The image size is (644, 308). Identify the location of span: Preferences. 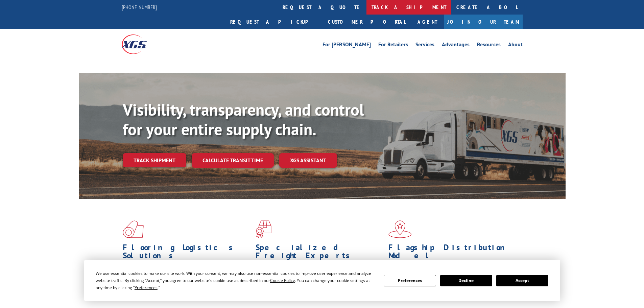
(146, 287).